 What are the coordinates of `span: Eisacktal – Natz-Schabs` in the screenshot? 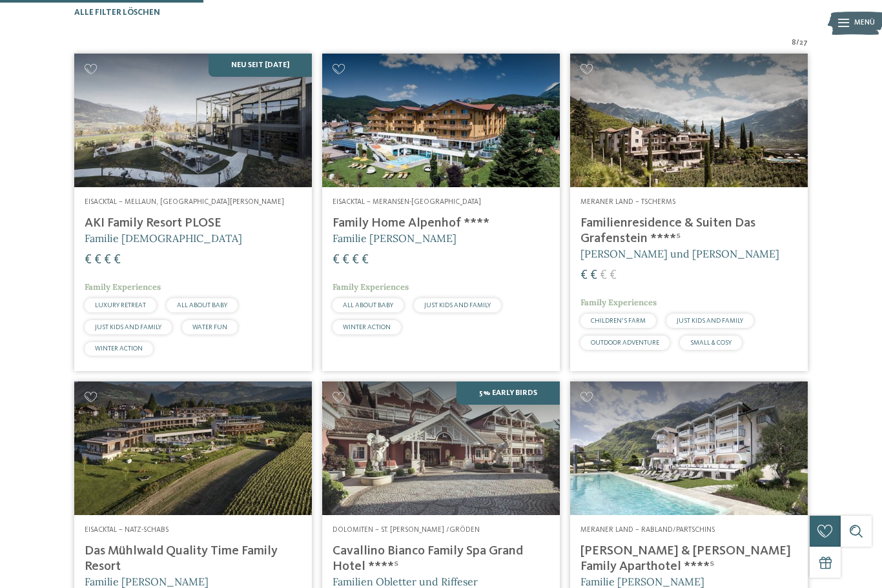 It's located at (126, 530).